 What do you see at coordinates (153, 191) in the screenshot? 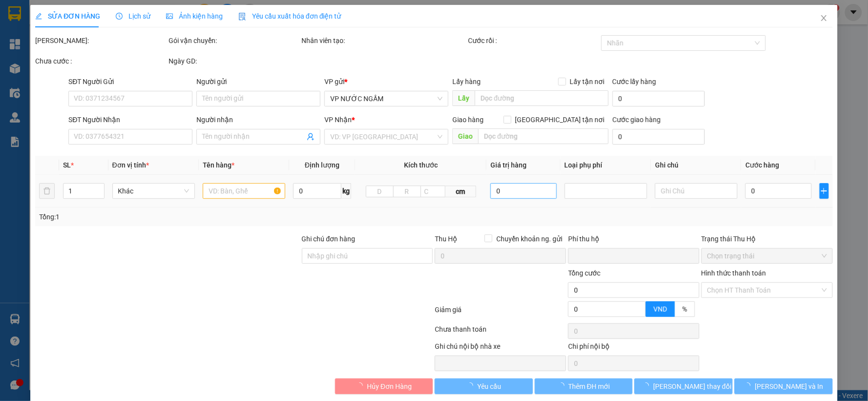
I see `span: Khác` at bounding box center [153, 191].